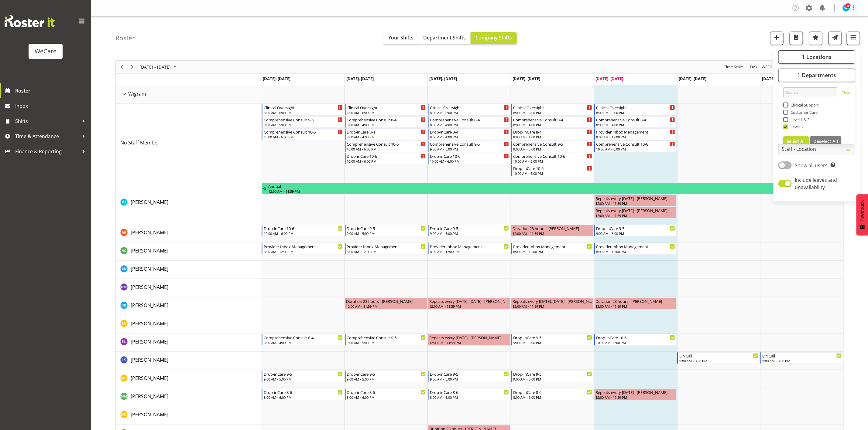  I want to click on div: No Staff Member"s event - Clinical Oversight Begin From Thursday, August 21, 2025 at 8:00:00 AM G..., so click(552, 110).